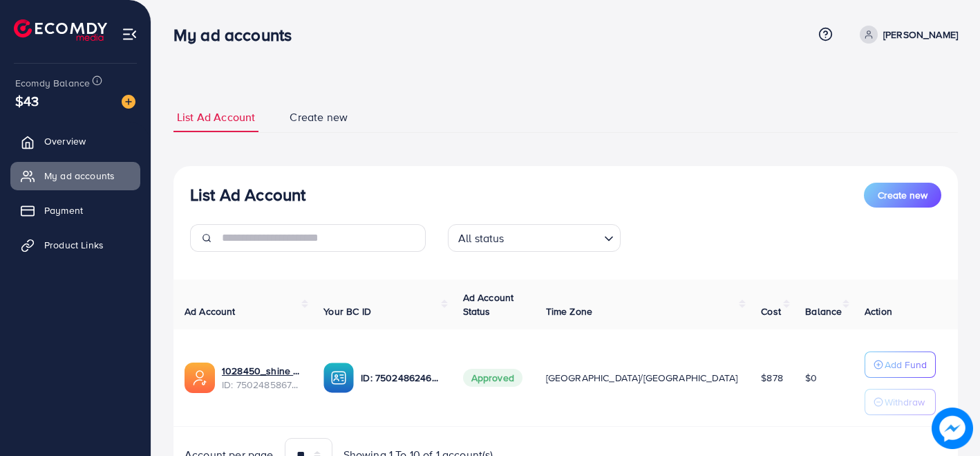 This screenshot has height=456, width=980. Describe the element at coordinates (65, 141) in the screenshot. I see `span: Overview` at that location.